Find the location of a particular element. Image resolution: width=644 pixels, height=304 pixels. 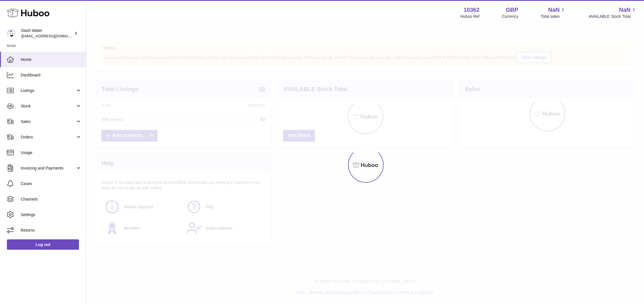

span: AVAILABLE Stock Total is located at coordinates (613, 16).